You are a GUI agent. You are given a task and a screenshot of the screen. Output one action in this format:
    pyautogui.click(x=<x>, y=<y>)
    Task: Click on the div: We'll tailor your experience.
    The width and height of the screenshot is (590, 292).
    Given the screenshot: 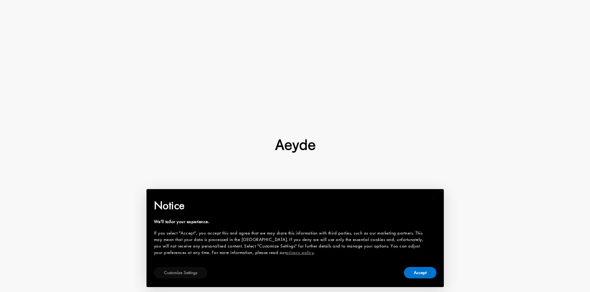 What is the action you would take?
    pyautogui.click(x=290, y=222)
    